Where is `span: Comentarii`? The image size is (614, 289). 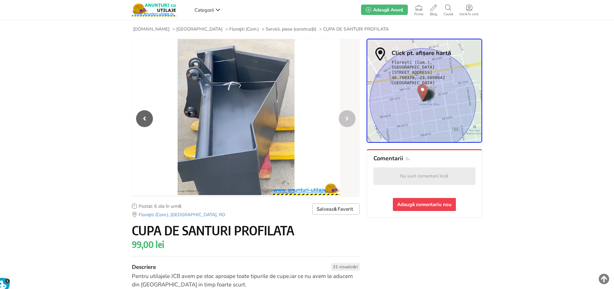 span: Comentarii is located at coordinates (388, 158).